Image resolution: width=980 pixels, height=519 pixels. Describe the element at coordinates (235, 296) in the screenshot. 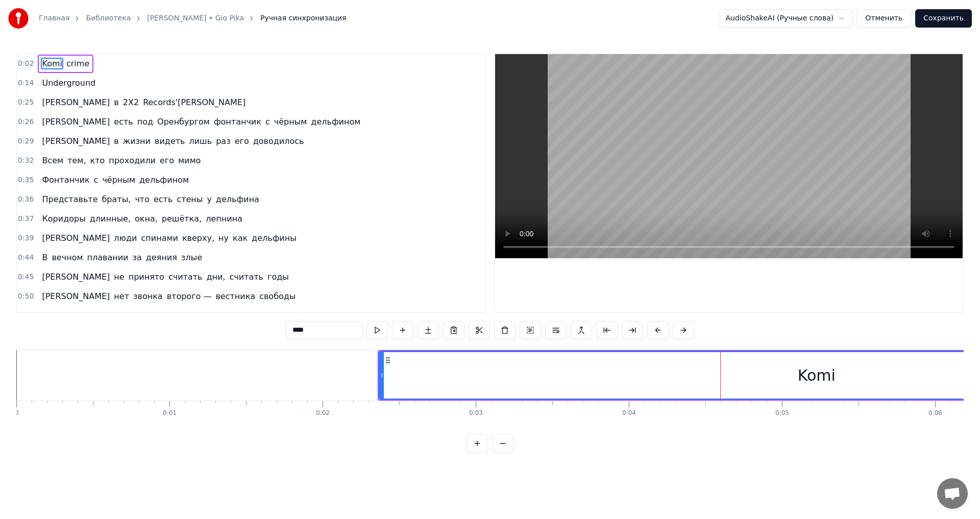

I see `span: вестника` at that location.